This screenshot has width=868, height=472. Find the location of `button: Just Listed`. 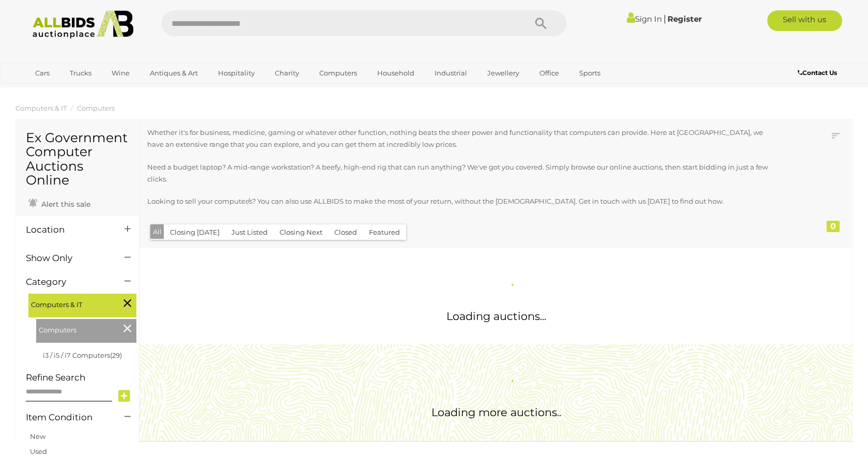

button: Just Listed is located at coordinates (249, 232).